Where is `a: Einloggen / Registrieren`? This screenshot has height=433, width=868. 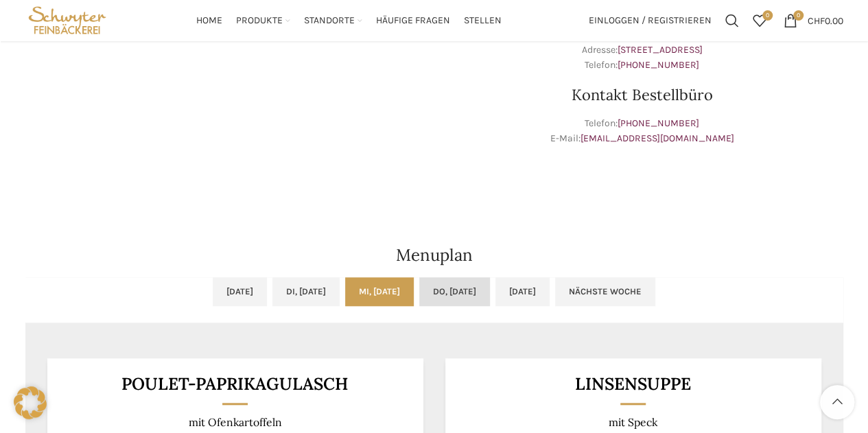 a: Einloggen / Registrieren is located at coordinates (650, 20).